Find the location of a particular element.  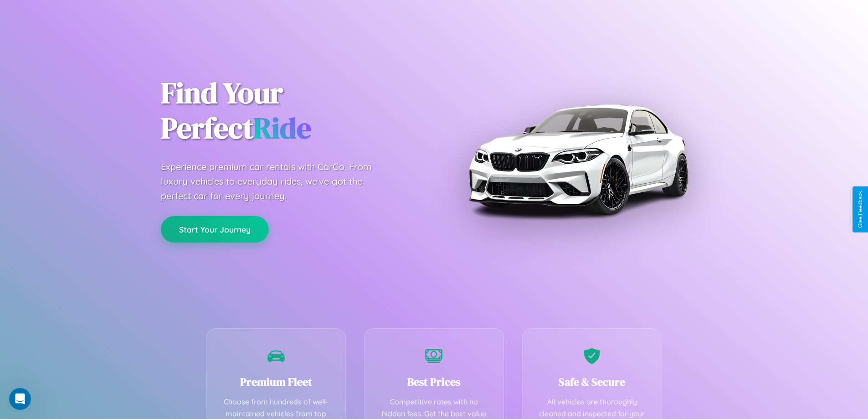

h1: Find Your Perfect is located at coordinates (291, 111).